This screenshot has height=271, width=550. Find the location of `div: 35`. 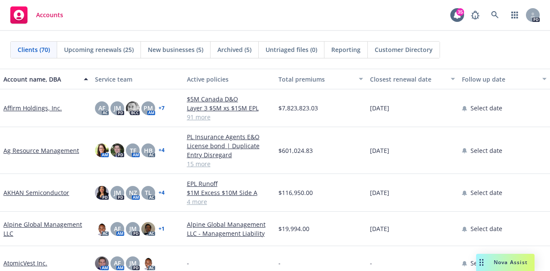

div: 35 is located at coordinates (460, 12).